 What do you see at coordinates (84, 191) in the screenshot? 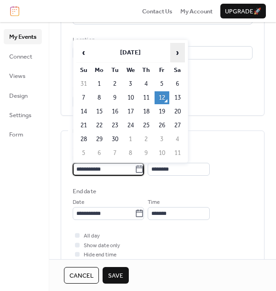
I see `div: End date` at bounding box center [84, 191].